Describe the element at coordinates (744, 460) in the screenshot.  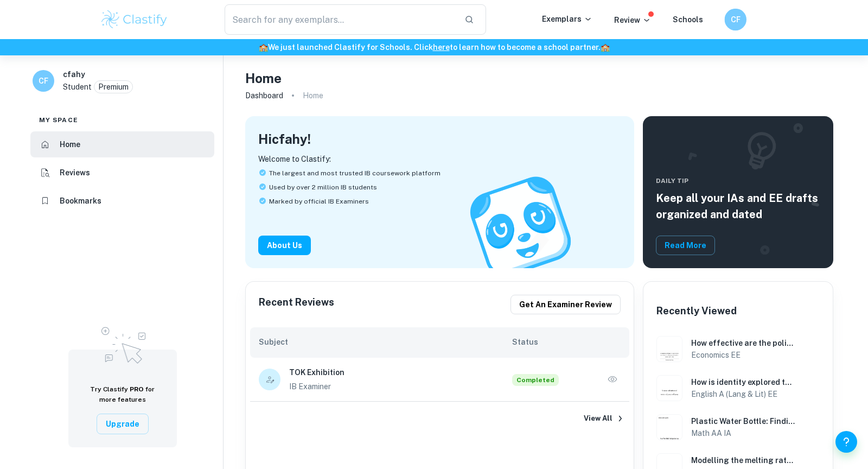
I see `h6: Modelling the melting rates of ice cubes` at that location.